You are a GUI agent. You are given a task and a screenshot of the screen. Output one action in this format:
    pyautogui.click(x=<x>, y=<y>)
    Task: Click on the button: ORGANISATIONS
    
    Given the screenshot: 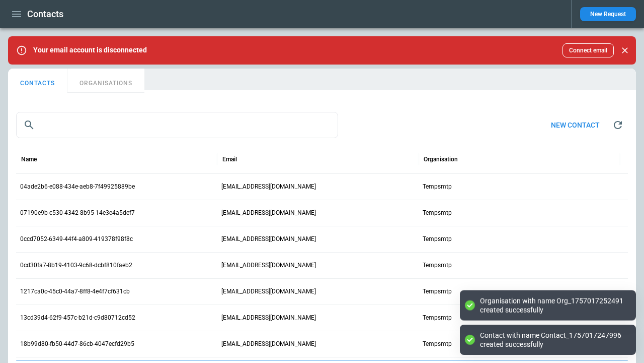 What is the action you would take?
    pyautogui.click(x=106, y=80)
    